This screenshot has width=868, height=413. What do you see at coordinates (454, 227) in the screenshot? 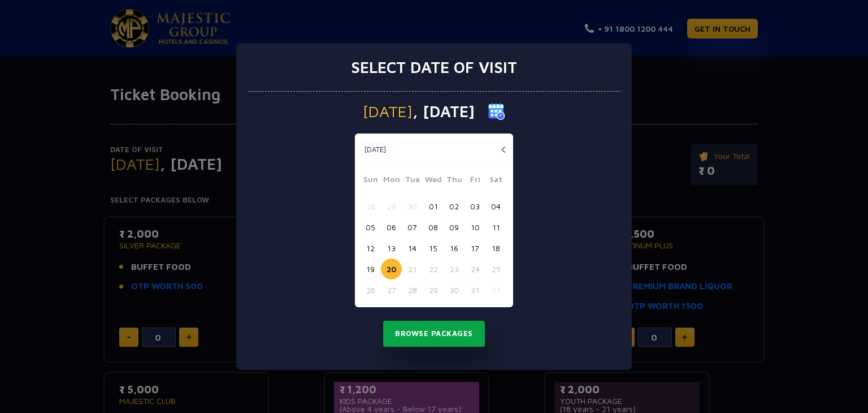
I see `button: 09` at bounding box center [454, 227].